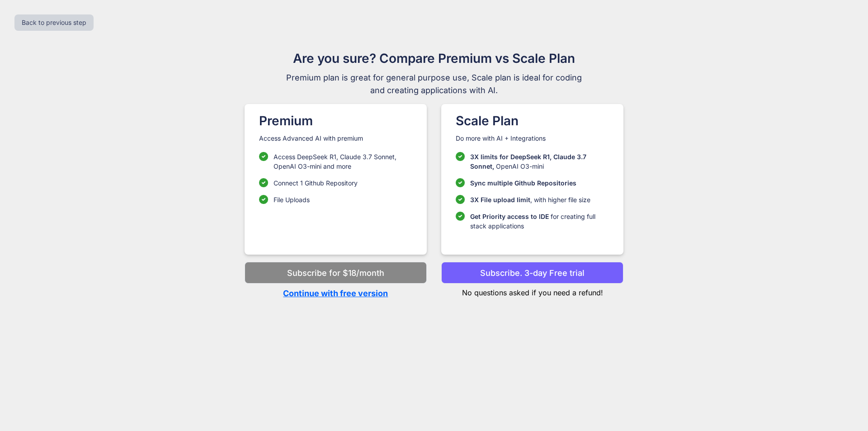  I want to click on span: Premium plan is great for general purpose use, Scale plan is ideal for coding and creating applic..., so click(434, 84).